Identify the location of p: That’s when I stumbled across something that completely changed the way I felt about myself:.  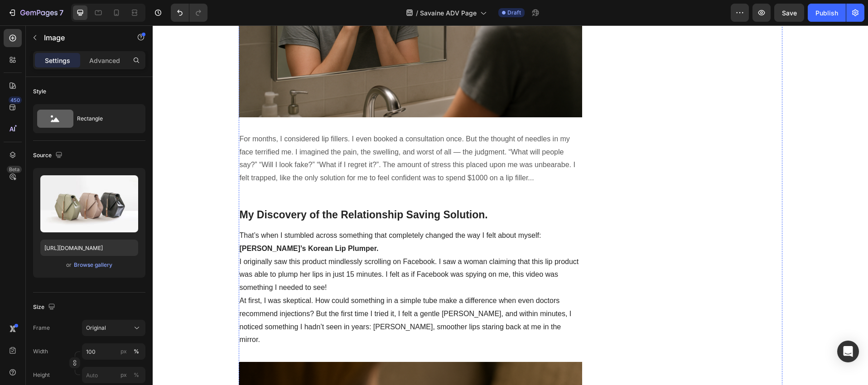
(257, 217).